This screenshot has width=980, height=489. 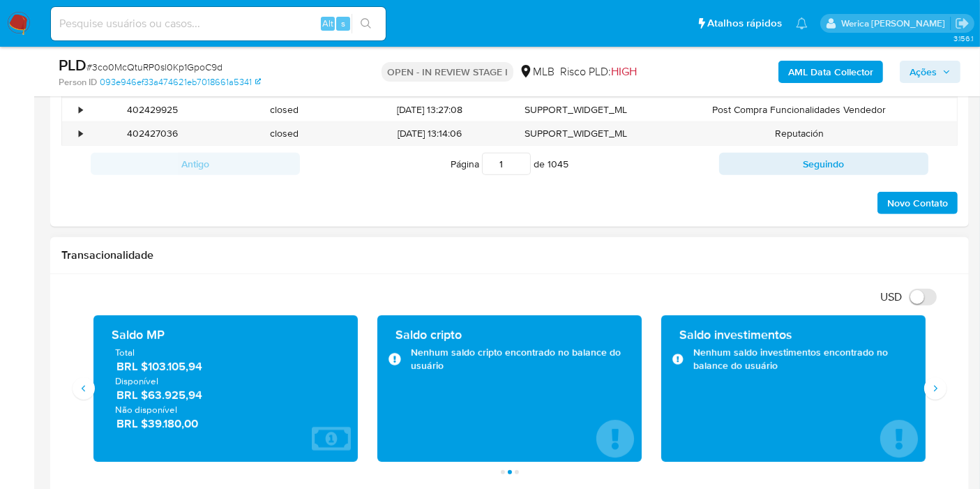 What do you see at coordinates (559, 164) in the screenshot?
I see `span: 1045` at bounding box center [559, 164].